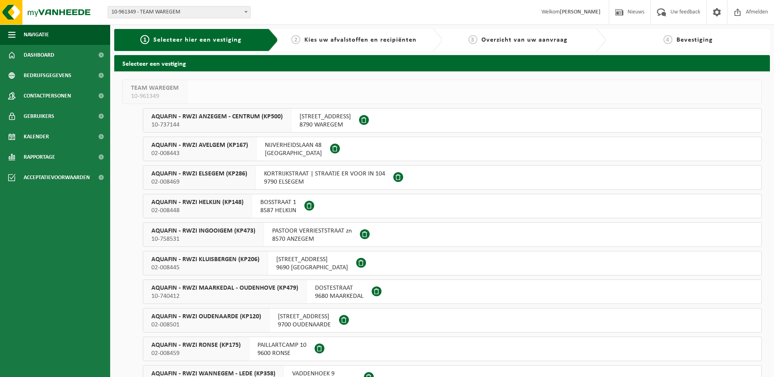 This screenshot has width=774, height=377. What do you see at coordinates (278, 202) in the screenshot?
I see `span: BOSSTRAAT 1` at bounding box center [278, 202].